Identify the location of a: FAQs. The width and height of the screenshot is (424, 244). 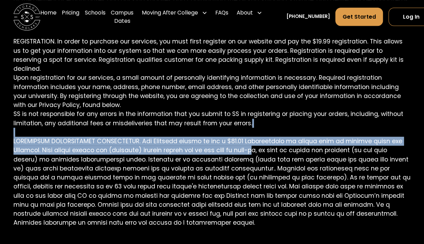
(222, 17).